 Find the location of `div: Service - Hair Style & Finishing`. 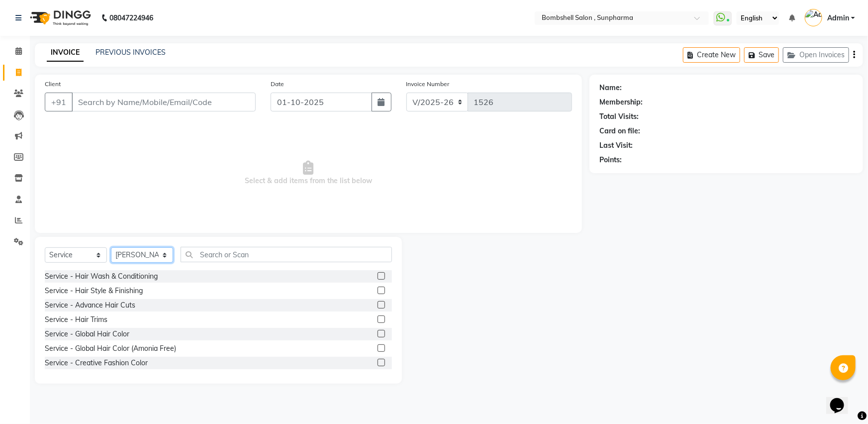

div: Service - Hair Style & Finishing is located at coordinates (94, 291).